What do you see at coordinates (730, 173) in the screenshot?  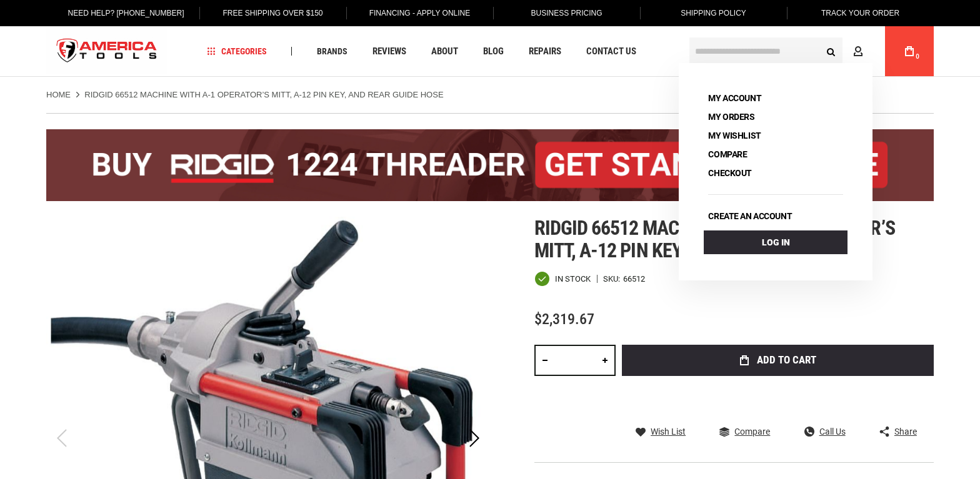 I see `a: Checkout` at bounding box center [730, 173].